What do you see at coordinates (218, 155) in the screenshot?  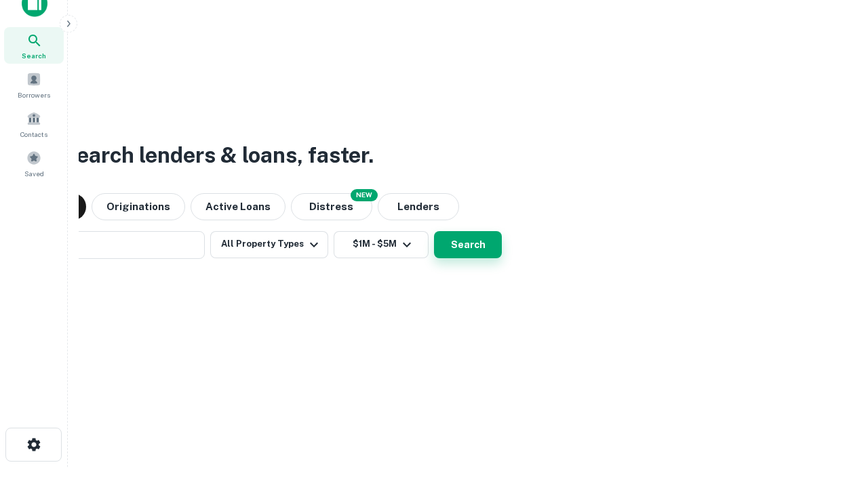 I see `h3: Search lenders & loans, faster.` at bounding box center [218, 155].